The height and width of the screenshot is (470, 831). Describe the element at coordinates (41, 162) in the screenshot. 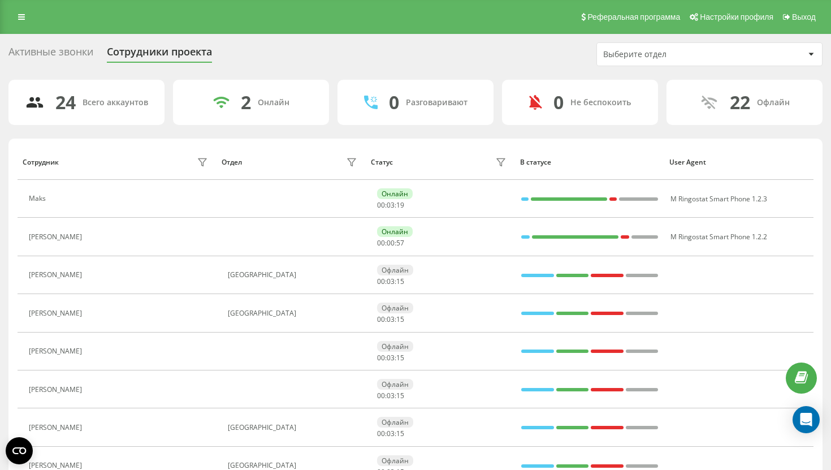

I see `div: Сотрудник` at that location.